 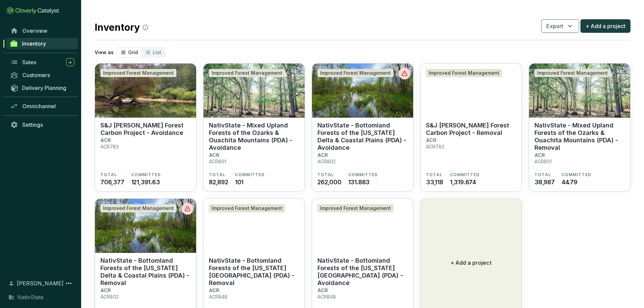 I want to click on span: List, so click(x=157, y=52).